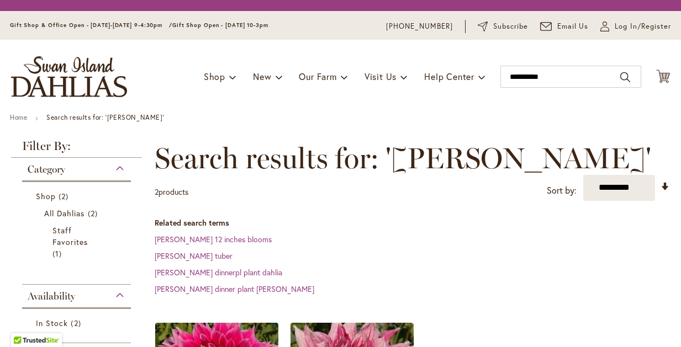 Image resolution: width=681 pixels, height=347 pixels. What do you see at coordinates (564, 27) in the screenshot?
I see `a: Email Us` at bounding box center [564, 27].